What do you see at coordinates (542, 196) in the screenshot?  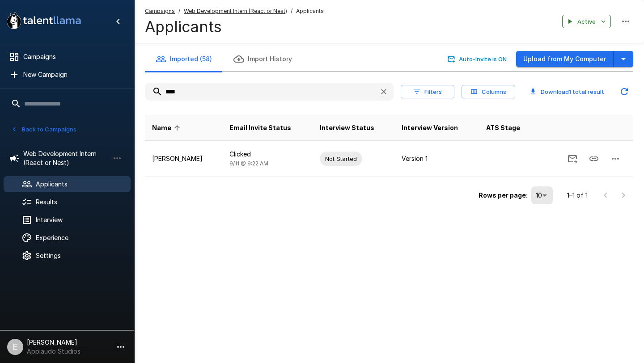 I see `div: 10` at bounding box center [542, 196].